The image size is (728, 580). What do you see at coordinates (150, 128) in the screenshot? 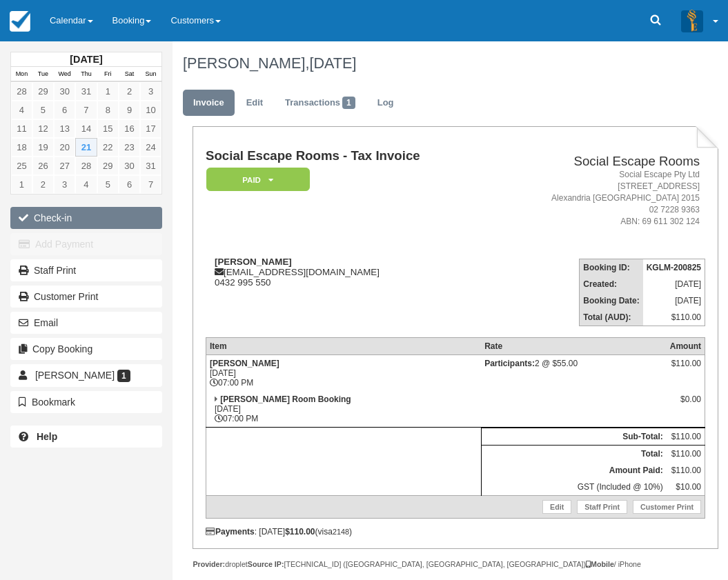
I see `a: 17` at bounding box center [150, 128].